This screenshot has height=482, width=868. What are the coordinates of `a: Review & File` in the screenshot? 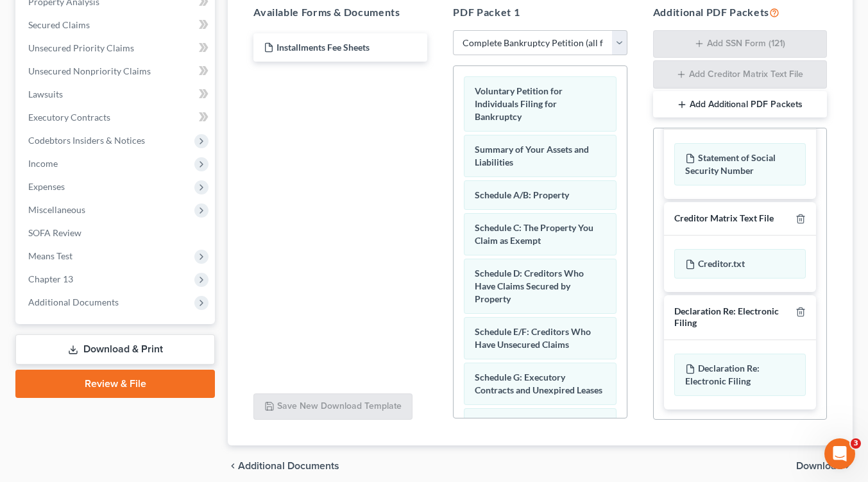 It's located at (115, 384).